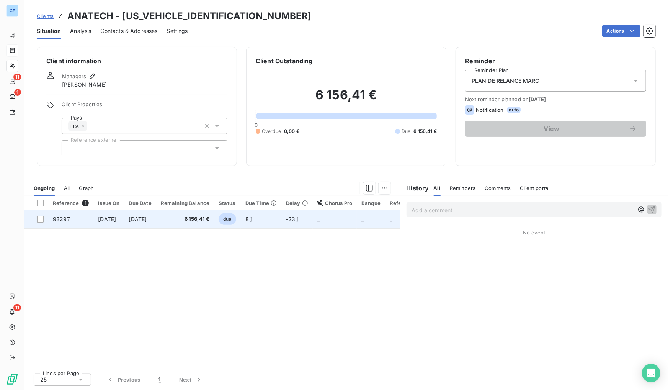 The width and height of the screenshot is (668, 390). What do you see at coordinates (406, 131) in the screenshot?
I see `span: Due` at bounding box center [406, 131].